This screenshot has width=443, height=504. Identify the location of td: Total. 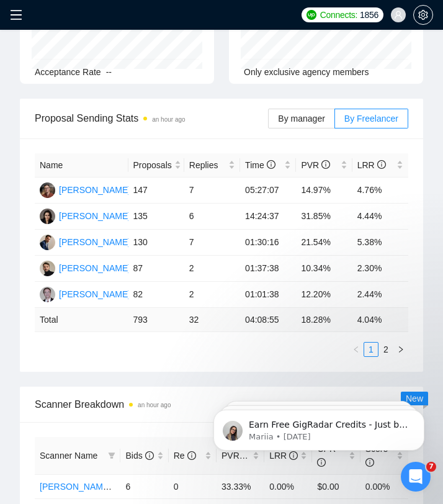
(81, 320).